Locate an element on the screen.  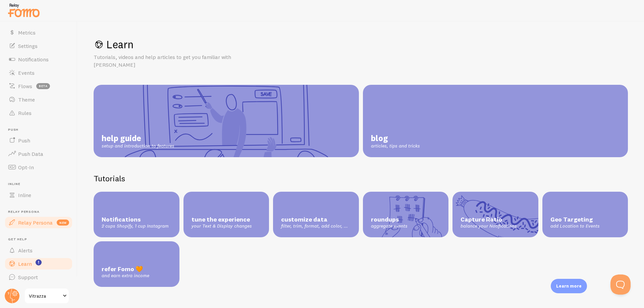
a: Push is located at coordinates (39, 140).